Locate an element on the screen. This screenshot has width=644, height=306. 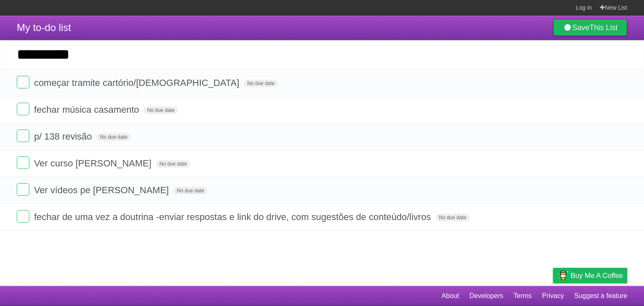
a: Suggest a feature is located at coordinates (600, 296).